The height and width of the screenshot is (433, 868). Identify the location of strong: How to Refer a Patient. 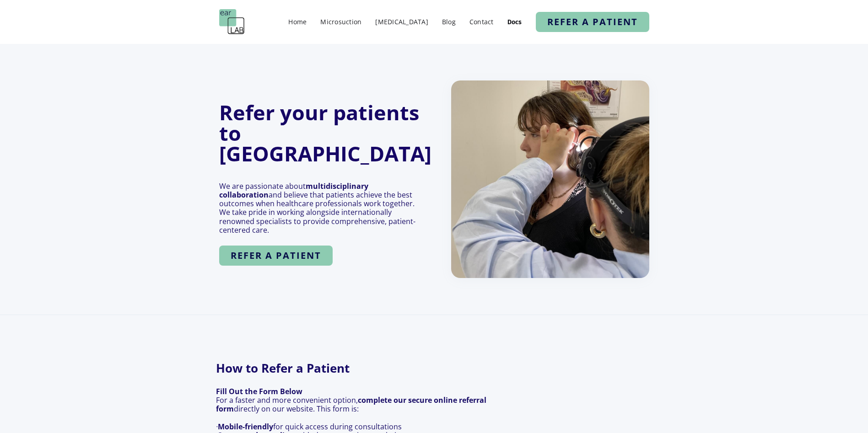
(350, 369).